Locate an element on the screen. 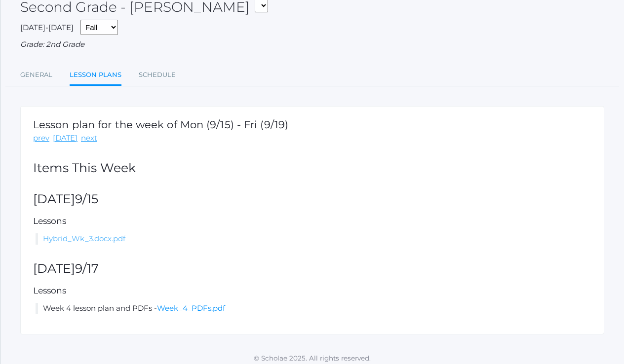 Image resolution: width=624 pixels, height=364 pixels. span: 9/15 is located at coordinates (86, 199).